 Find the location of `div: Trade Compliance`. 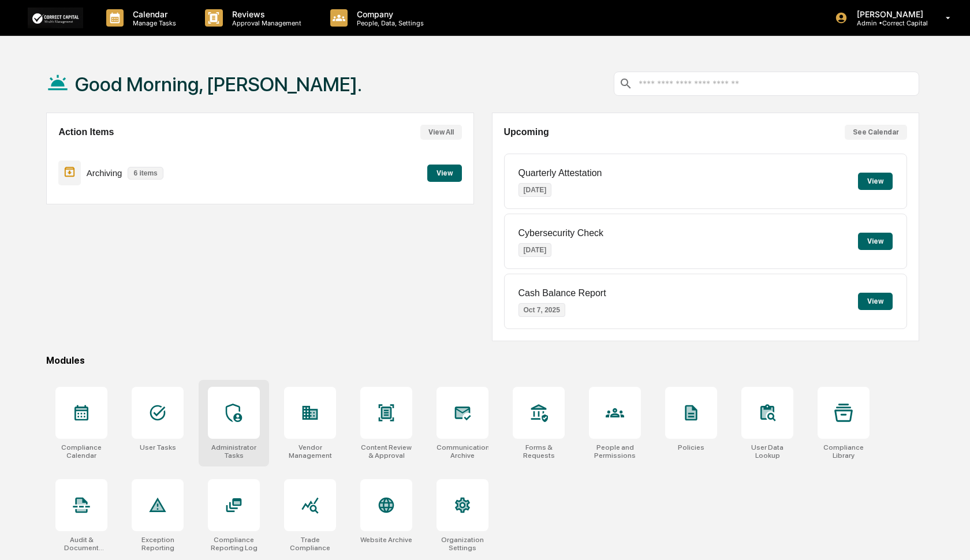

div: Trade Compliance is located at coordinates (310, 544).